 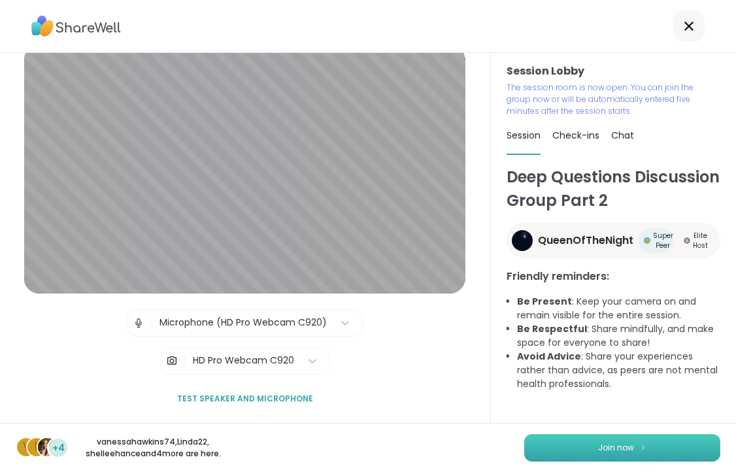 I want to click on b: Be Present, so click(x=544, y=301).